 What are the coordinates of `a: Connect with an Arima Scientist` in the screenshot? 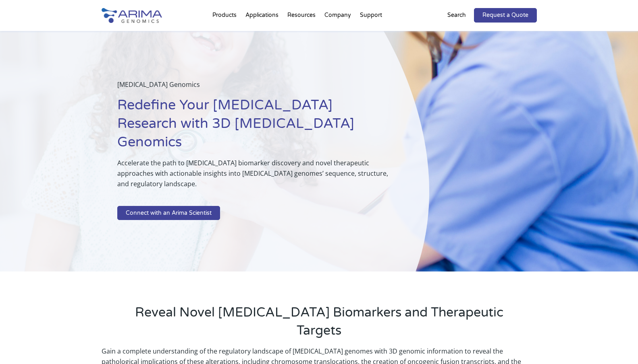 It's located at (168, 213).